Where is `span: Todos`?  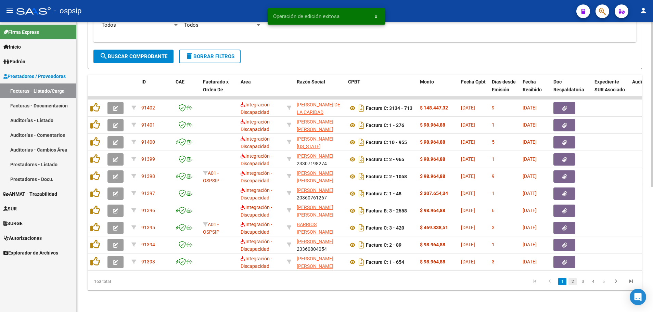
span: Todos is located at coordinates (109, 25).